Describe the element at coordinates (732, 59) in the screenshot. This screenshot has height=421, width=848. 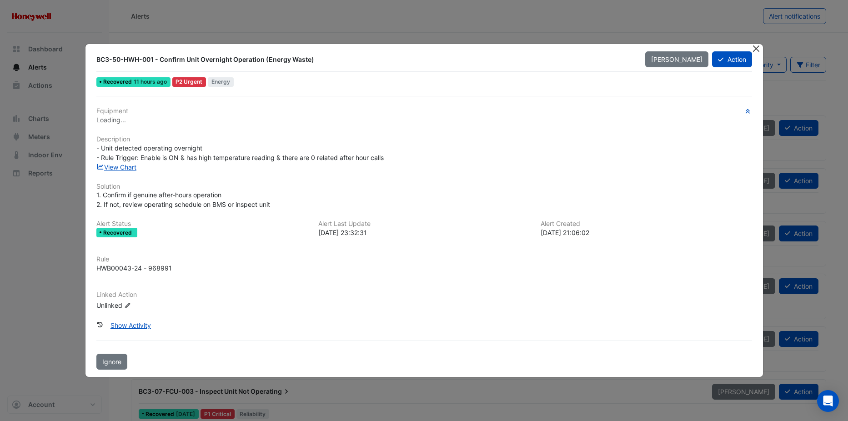
I see `button: Action` at that location.